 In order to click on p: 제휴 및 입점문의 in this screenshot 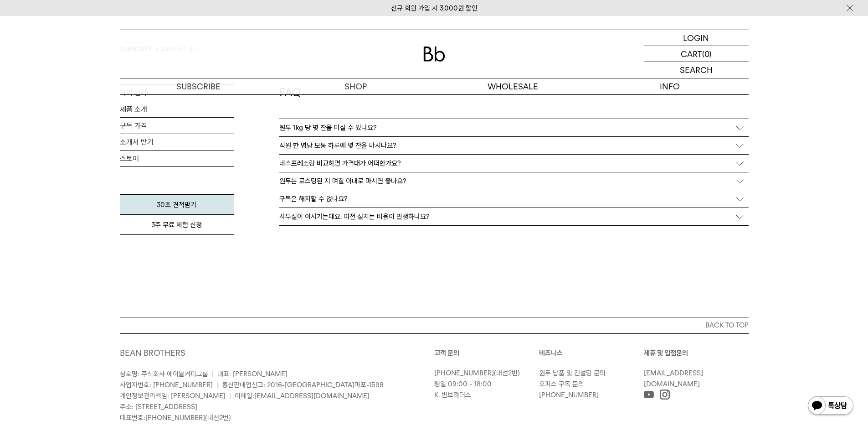, I will do `click(696, 353)`.